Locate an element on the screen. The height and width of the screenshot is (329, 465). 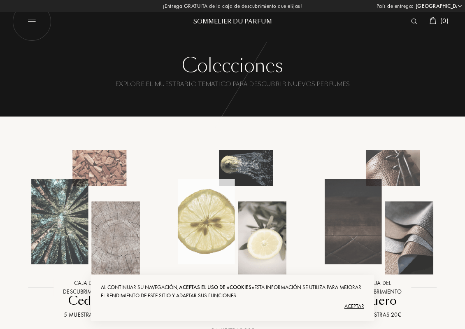
span: ( 0 ) is located at coordinates (445, 21).